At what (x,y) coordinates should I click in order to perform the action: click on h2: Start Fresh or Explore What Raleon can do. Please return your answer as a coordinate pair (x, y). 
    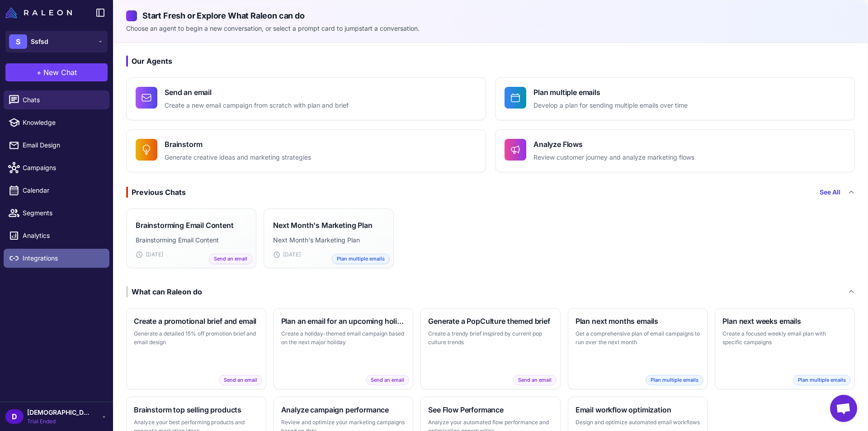
    Looking at the image, I should click on (490, 15).